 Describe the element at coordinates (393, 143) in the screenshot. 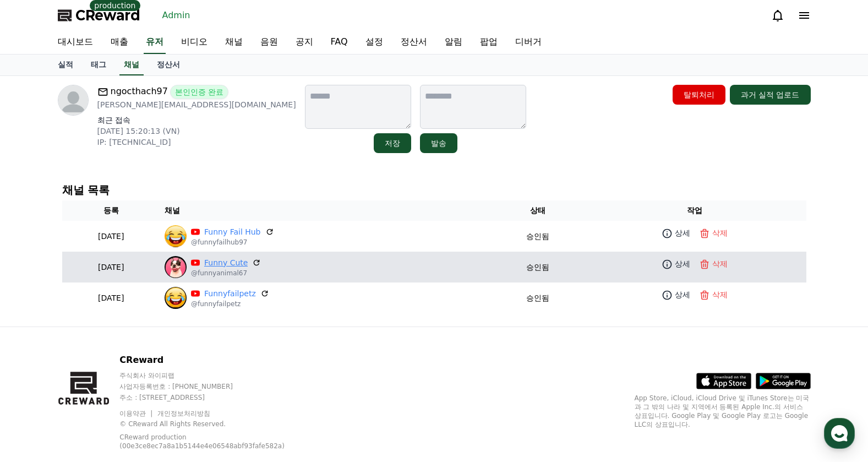

I see `button: 저장` at that location.